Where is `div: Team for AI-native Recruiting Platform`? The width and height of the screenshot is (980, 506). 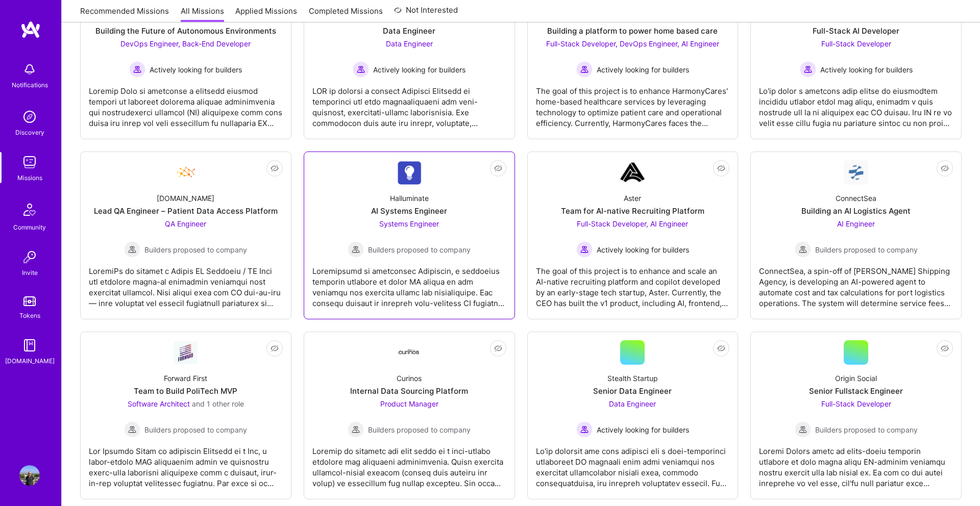 div: Team for AI-native Recruiting Platform is located at coordinates (633, 211).